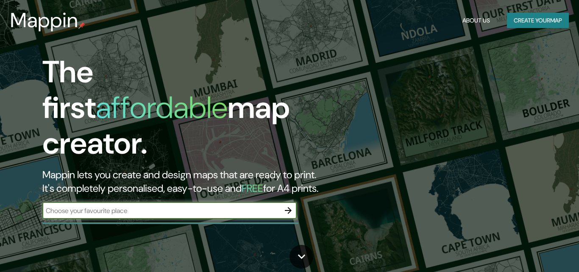  What do you see at coordinates (82, 25) in the screenshot?
I see `img: mappin-pin` at bounding box center [82, 25].